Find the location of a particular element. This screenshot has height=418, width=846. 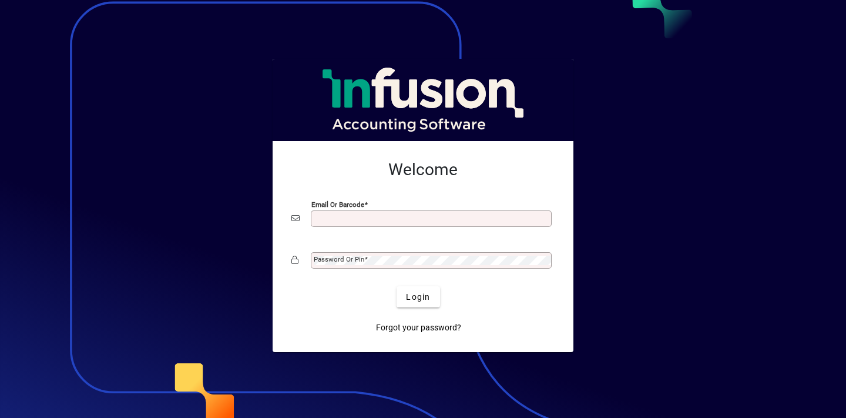

button: Login is located at coordinates (418, 297).